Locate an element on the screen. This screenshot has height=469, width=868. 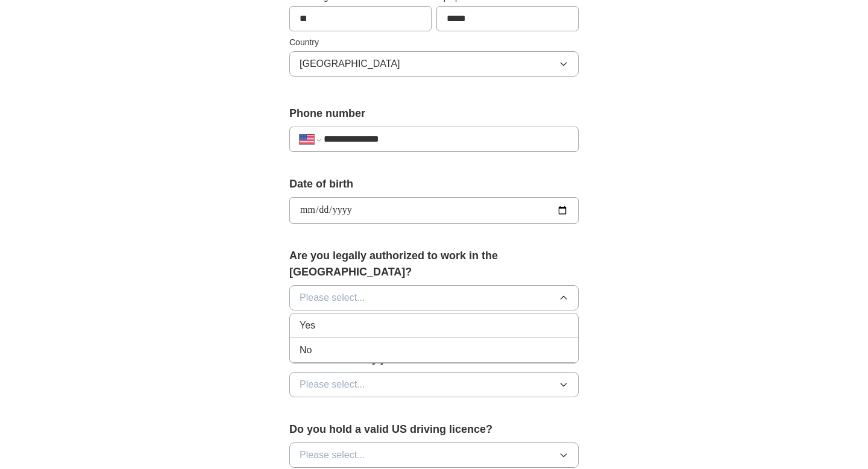
label: Phone number is located at coordinates (434, 113).